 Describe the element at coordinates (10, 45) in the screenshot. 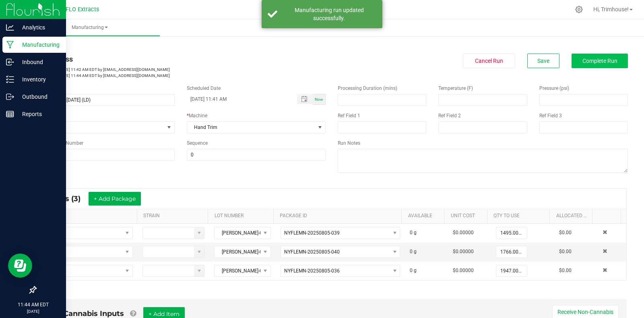

I see `inline-svg: Manufacturing` at that location.